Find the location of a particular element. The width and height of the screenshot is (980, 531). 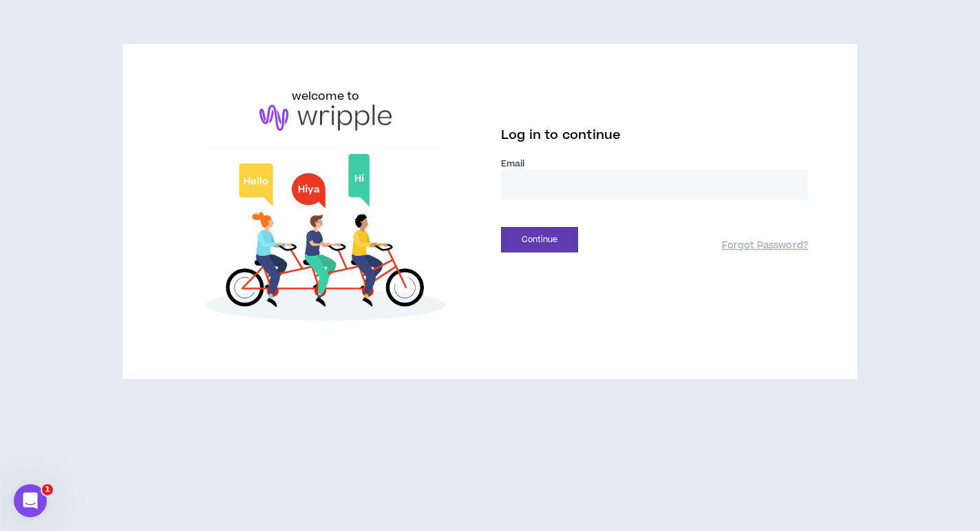

span: 1 is located at coordinates (48, 490).